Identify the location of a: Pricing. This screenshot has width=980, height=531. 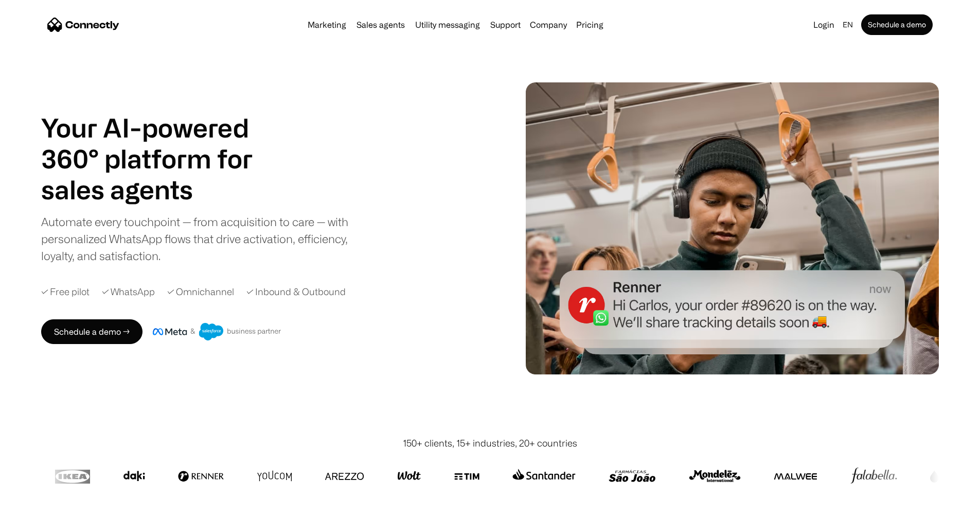
(590, 25).